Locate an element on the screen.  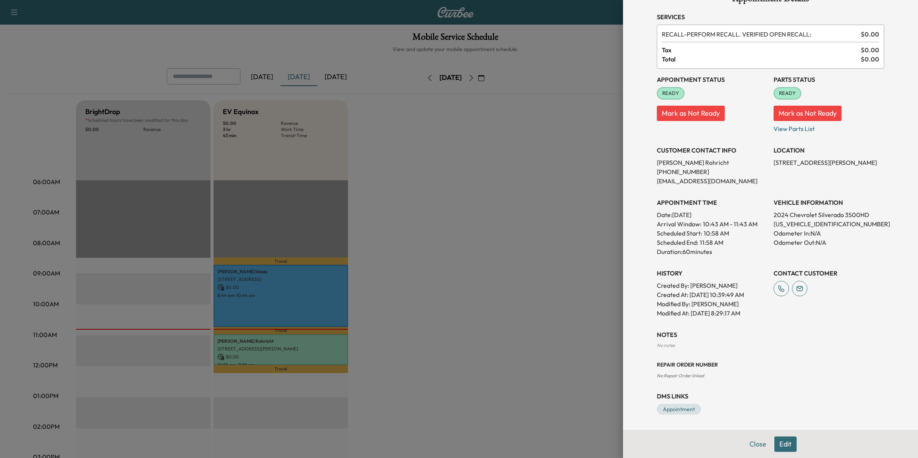
div: No notes is located at coordinates (770, 345).